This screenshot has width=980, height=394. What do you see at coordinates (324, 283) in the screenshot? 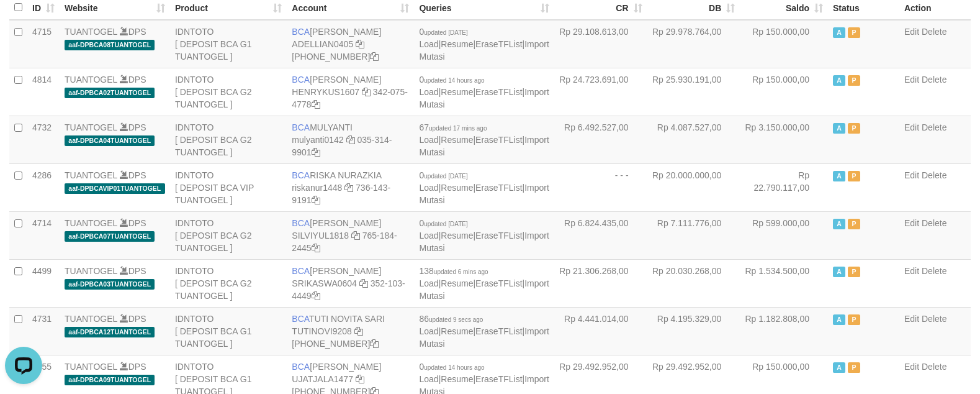
I see `a: SRIKASWA0604` at bounding box center [324, 283].